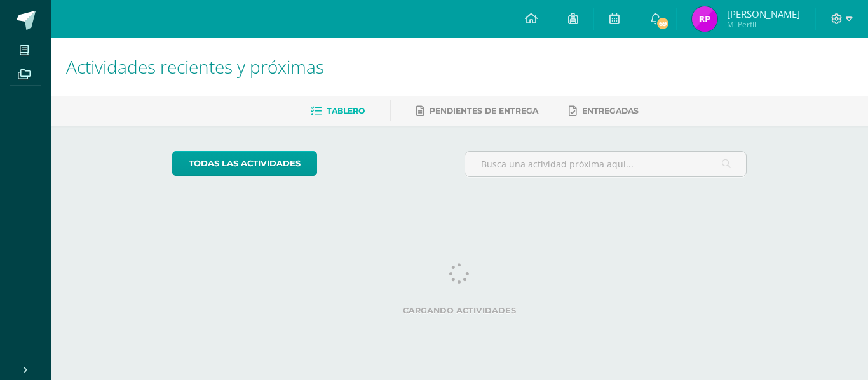 The width and height of the screenshot is (868, 380). I want to click on input: Busca una actividad próxima aquí..., so click(605, 164).